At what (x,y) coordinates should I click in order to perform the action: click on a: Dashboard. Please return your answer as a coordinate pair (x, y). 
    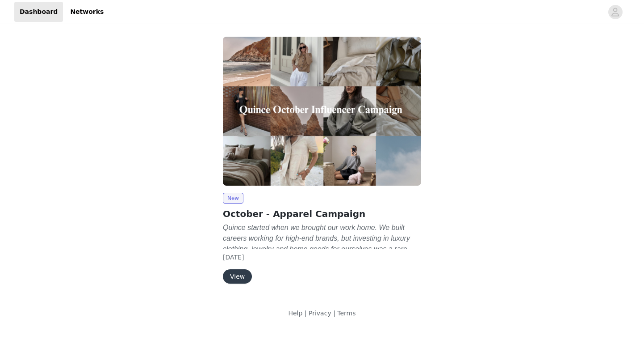
    Looking at the image, I should click on (39, 12).